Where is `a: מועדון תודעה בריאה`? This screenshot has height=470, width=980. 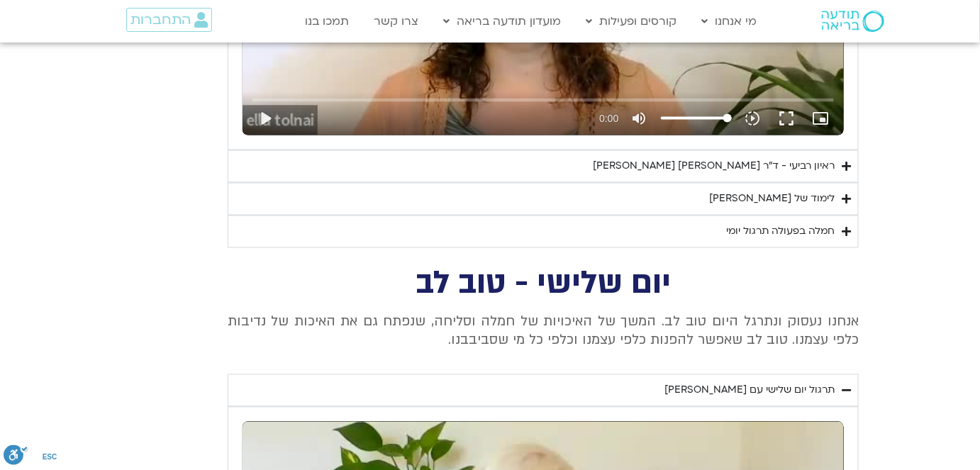
a: מועדון תודעה בריאה is located at coordinates (503, 21).